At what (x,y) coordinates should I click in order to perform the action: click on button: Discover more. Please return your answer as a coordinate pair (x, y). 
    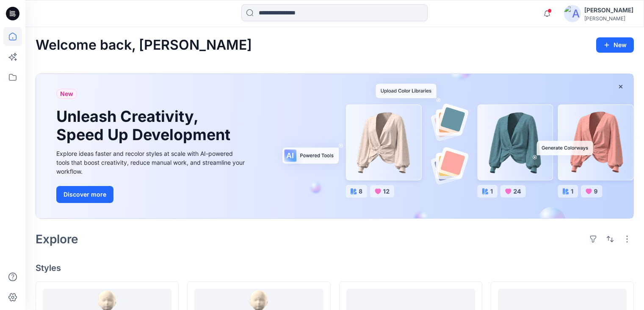
    Looking at the image, I should click on (85, 194).